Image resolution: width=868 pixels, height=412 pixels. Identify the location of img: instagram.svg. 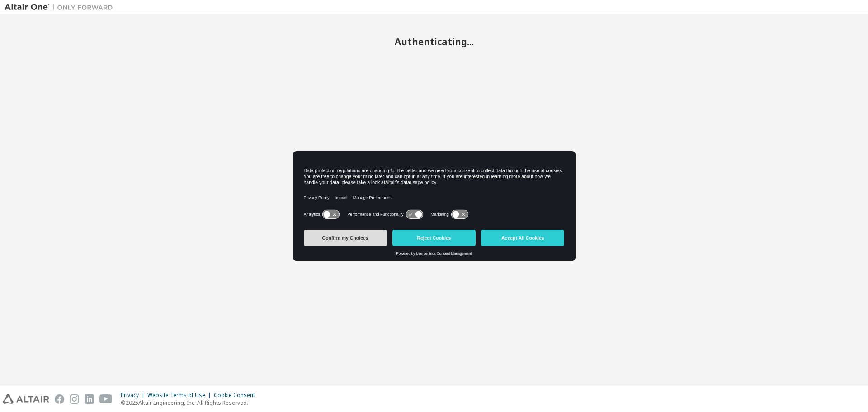
(75, 398).